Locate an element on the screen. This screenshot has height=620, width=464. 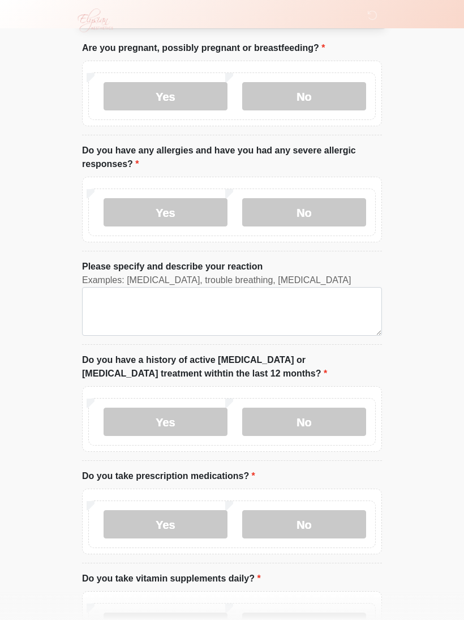
label: Do you take vitamin supplements daily? is located at coordinates (172, 579).